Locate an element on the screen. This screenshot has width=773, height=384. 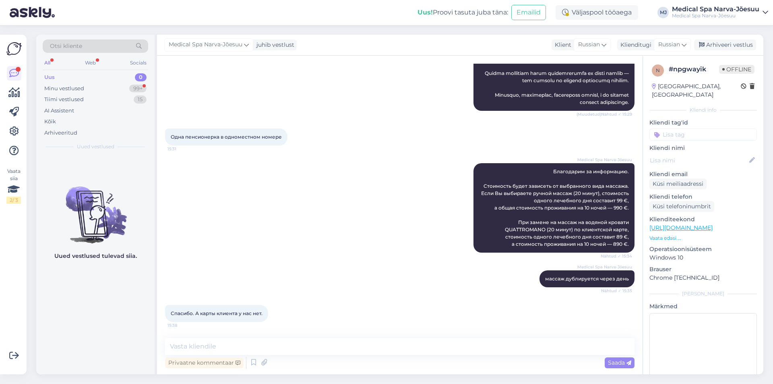
span: Благодарим за информацию. Стоимость будет зависеть от выбранного вида массажа. Если Вы выбираете ... is located at coordinates (556, 207).